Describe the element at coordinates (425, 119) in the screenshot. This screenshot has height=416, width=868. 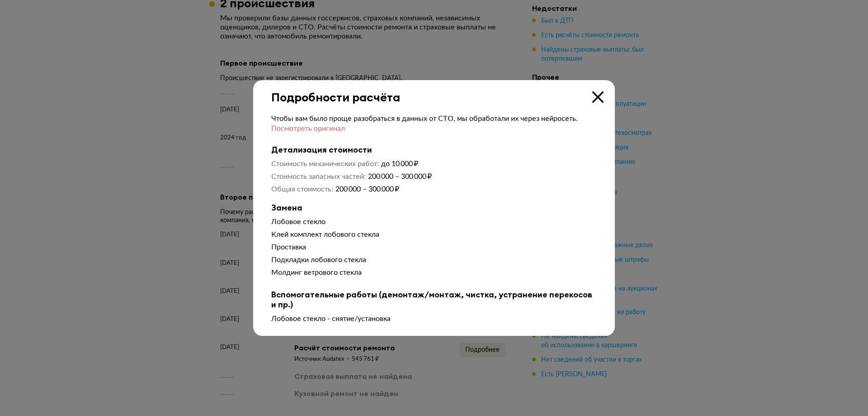
I see `span: Чтобы вам было проще разобраться в данных от СТО, мы обработали их через нейросеть.` at that location.